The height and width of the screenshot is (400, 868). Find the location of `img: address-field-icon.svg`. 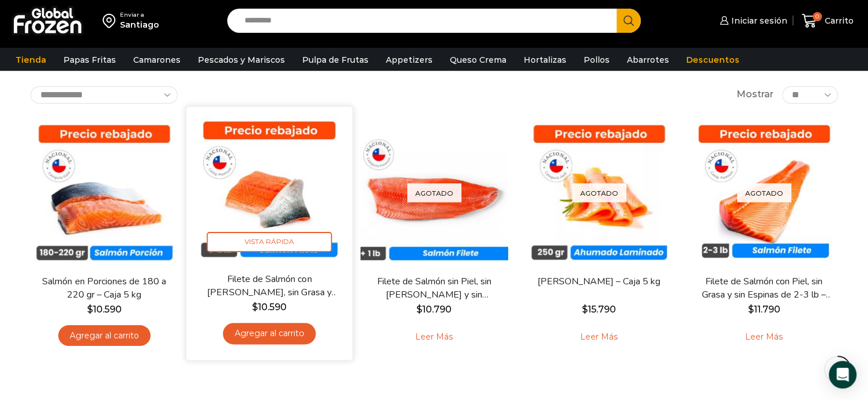

img: address-field-icon.svg is located at coordinates (112, 21).